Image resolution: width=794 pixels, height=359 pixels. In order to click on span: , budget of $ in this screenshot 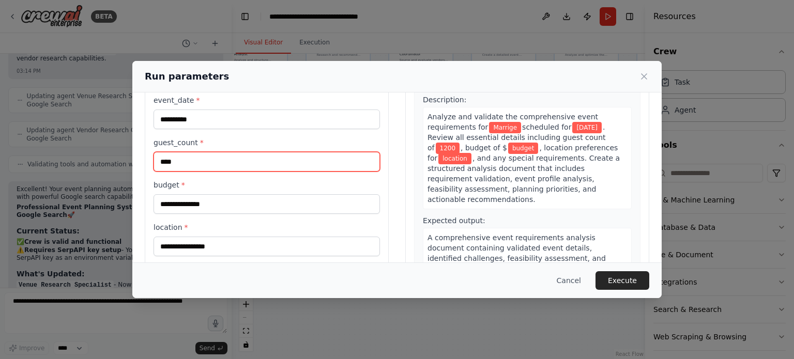, I will do `click(484, 148)`.